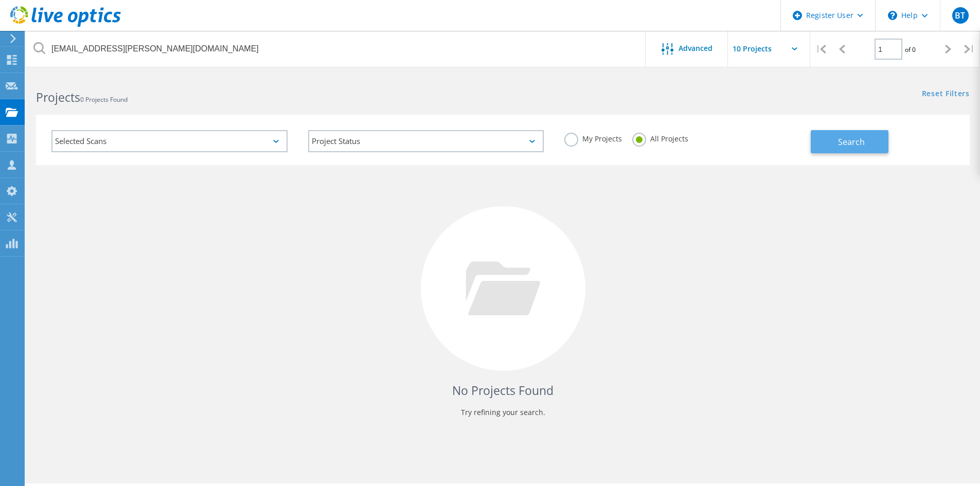 This screenshot has height=486, width=980. Describe the element at coordinates (851, 142) in the screenshot. I see `span: Search` at that location.